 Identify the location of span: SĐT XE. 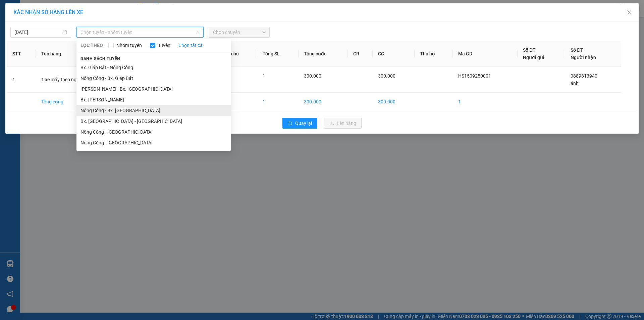
(44, 32).